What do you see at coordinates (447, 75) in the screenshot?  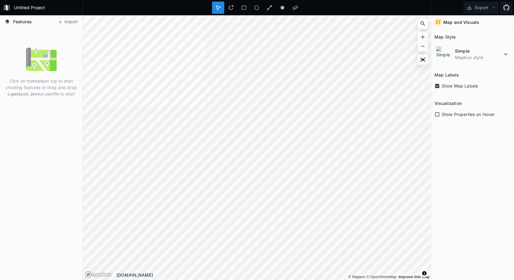 I see `h2: Map Labels` at bounding box center [447, 75].